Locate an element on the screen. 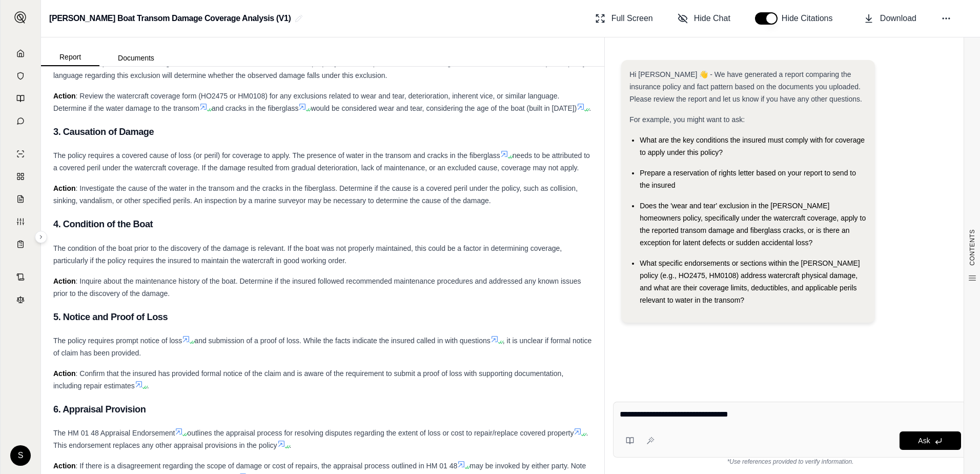 The height and width of the screenshot is (474, 980). a: Legal Search Engine is located at coordinates (21, 300).